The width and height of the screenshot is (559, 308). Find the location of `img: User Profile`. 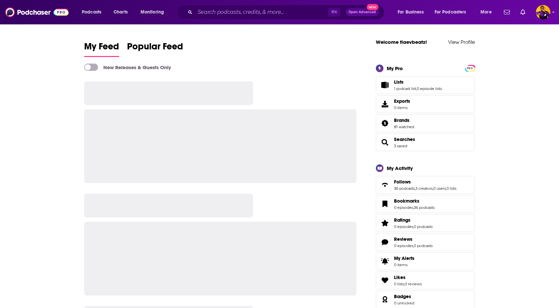

img: User Profile is located at coordinates (543, 12).